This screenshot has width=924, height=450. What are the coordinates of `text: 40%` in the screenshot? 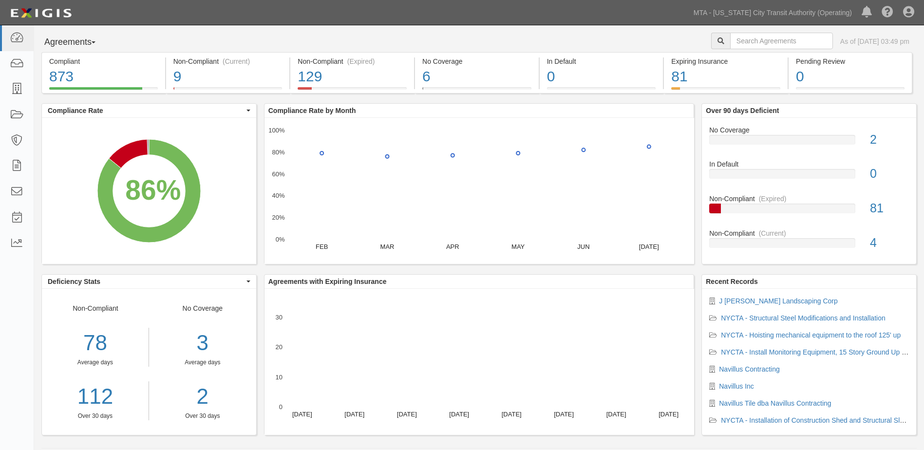 It's located at (278, 195).